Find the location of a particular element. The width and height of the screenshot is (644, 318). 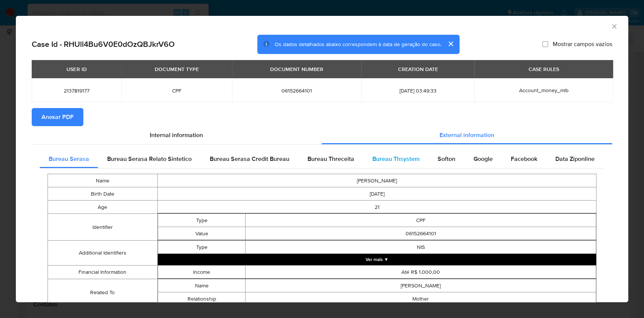

td: Mother is located at coordinates (421, 299).